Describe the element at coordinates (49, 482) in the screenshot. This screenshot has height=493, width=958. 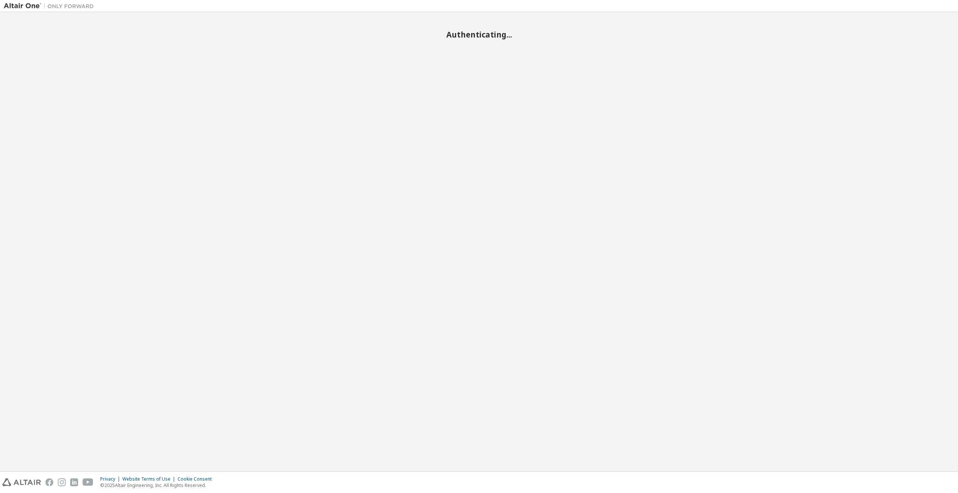
I see `img: facebook.svg` at that location.